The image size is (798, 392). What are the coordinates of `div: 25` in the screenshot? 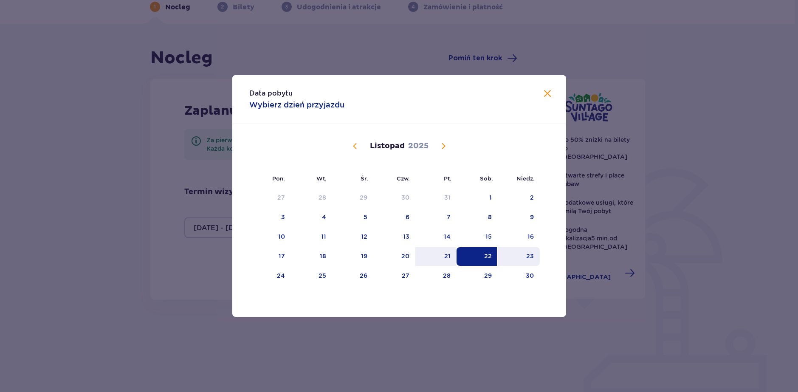 It's located at (322, 275).